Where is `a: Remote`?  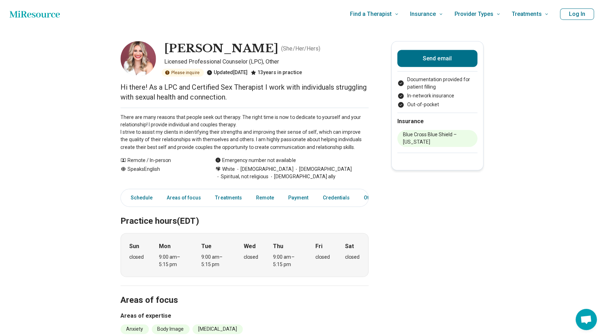
a: Remote is located at coordinates (266, 197).